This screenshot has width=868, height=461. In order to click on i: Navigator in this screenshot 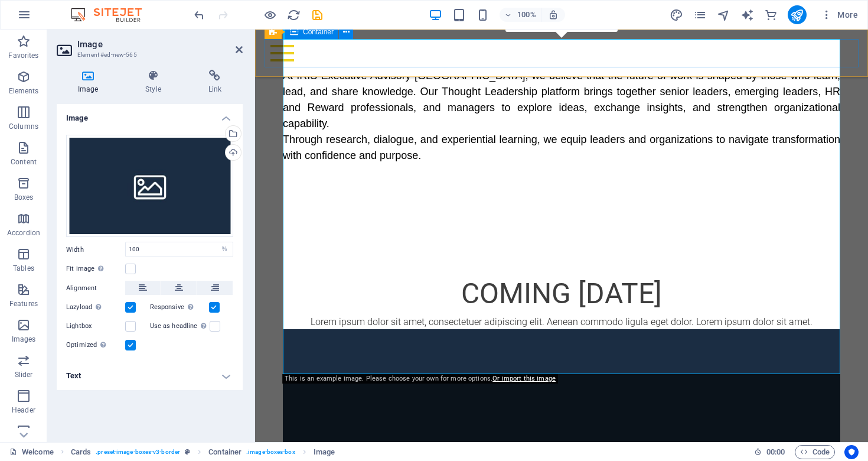, I will do `click(724, 14)`.